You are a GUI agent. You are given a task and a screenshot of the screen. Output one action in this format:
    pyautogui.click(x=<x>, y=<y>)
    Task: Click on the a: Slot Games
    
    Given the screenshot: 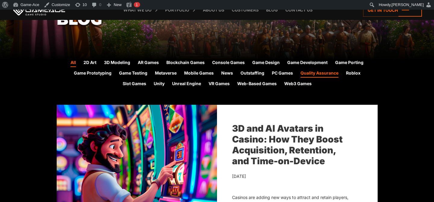 What is the action you would take?
    pyautogui.click(x=134, y=84)
    